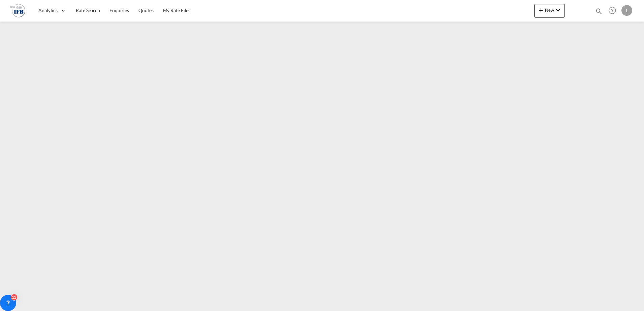 The height and width of the screenshot is (311, 644). I want to click on span: Rate Search, so click(88, 10).